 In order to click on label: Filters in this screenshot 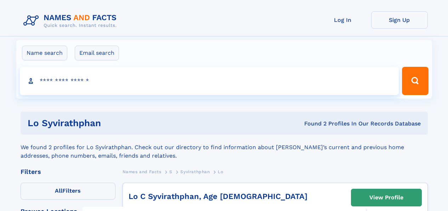, I will do `click(68, 191)`.